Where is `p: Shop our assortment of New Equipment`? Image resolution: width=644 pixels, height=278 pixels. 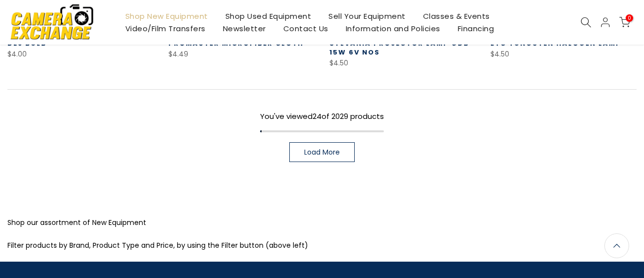 p: Shop our assortment of New Equipment is located at coordinates (322, 223).